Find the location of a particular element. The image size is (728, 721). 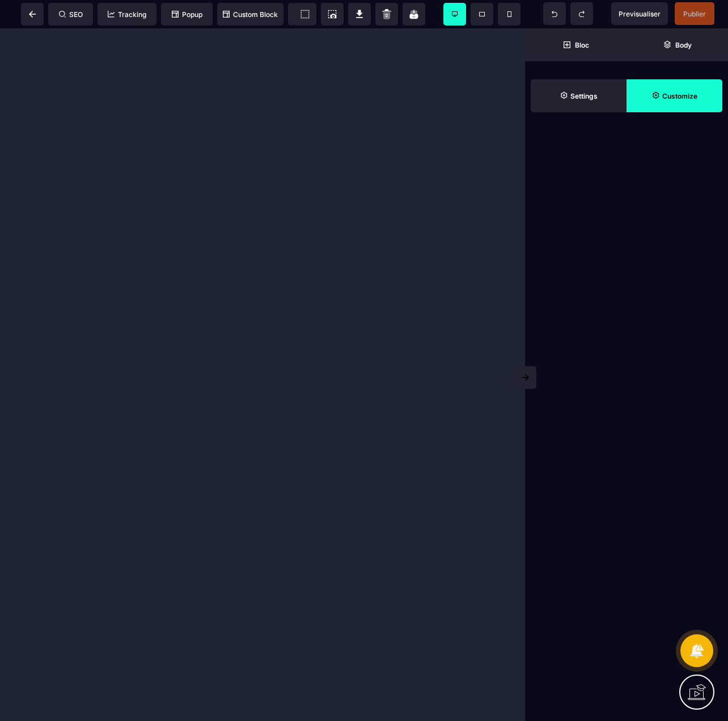

span: Preview is located at coordinates (639, 13).